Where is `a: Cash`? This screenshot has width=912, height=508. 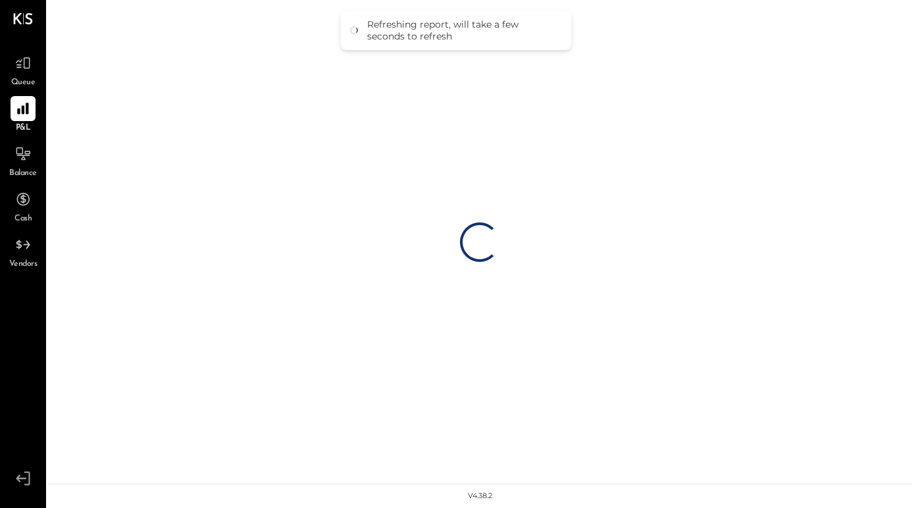 a: Cash is located at coordinates (23, 206).